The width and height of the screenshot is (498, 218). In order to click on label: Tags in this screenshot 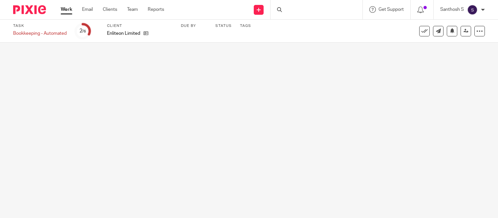, I will do `click(246, 26)`.